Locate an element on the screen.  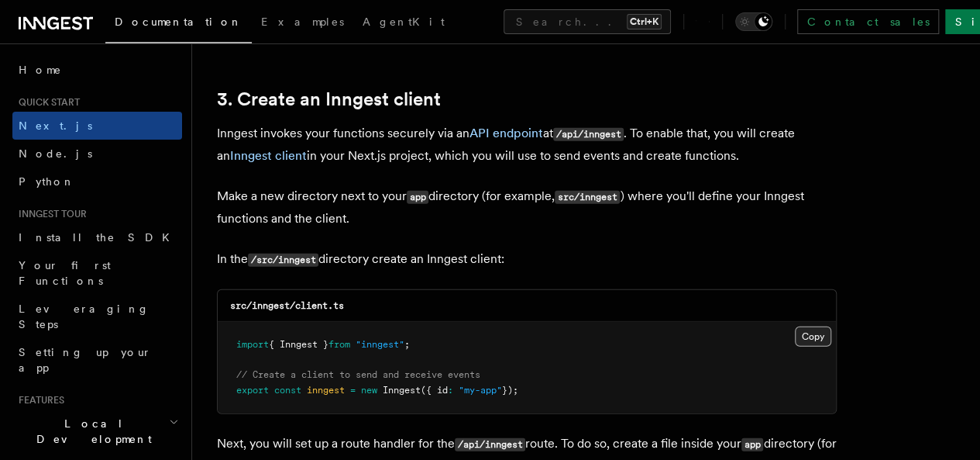
span: const is located at coordinates (287, 390).